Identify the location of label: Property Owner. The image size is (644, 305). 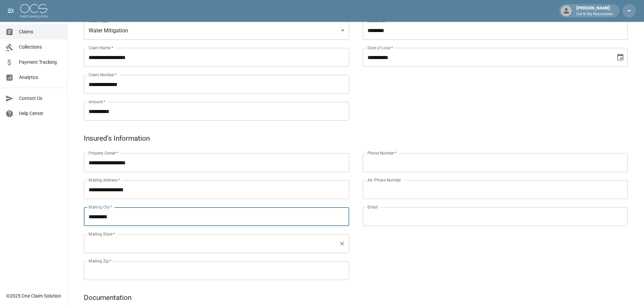
(103, 153).